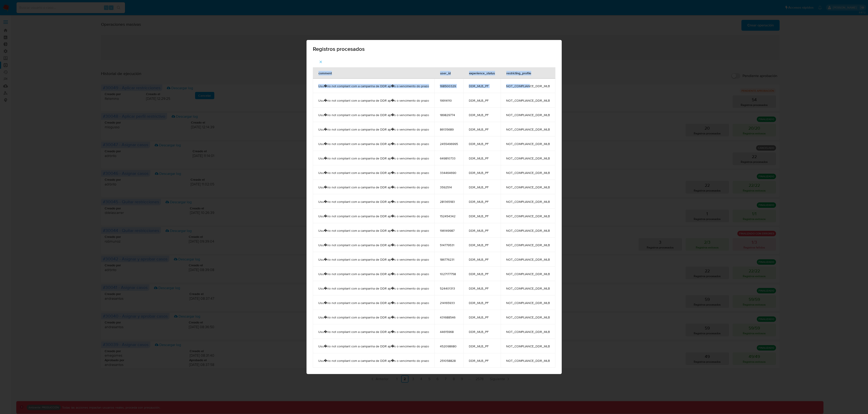 The height and width of the screenshot is (414, 868). What do you see at coordinates (449, 158) in the screenshot?
I see `span: 649810733` at bounding box center [449, 158].